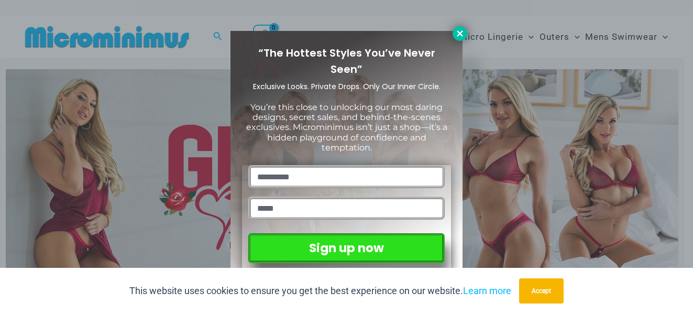 The height and width of the screenshot is (314, 693). What do you see at coordinates (347, 86) in the screenshot?
I see `span: Exclusive Looks. Private Drops. Only Our Inner Circle.` at bounding box center [347, 86].